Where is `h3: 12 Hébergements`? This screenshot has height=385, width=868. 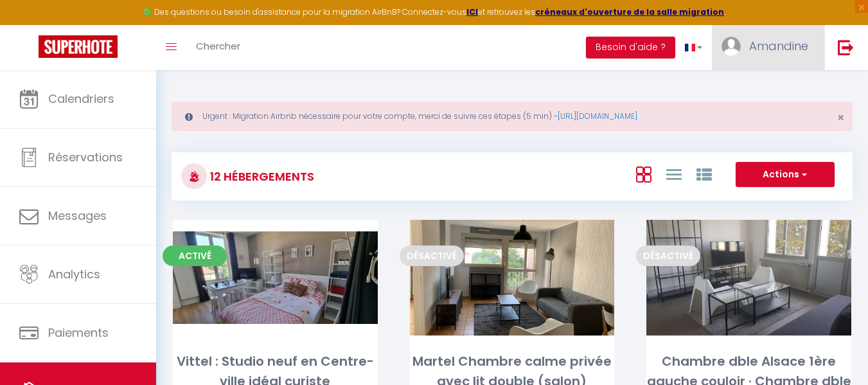
h3: 12 Hébergements is located at coordinates (260, 176).